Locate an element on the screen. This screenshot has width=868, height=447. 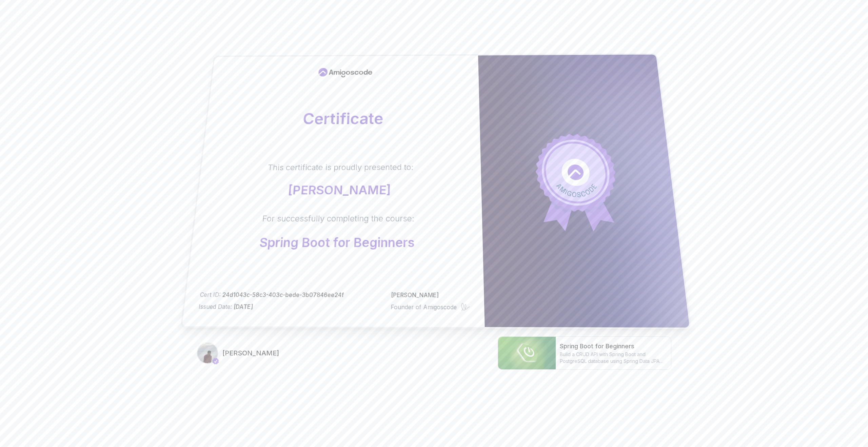
p: Founder of Amigoscode is located at coordinates (423, 307).